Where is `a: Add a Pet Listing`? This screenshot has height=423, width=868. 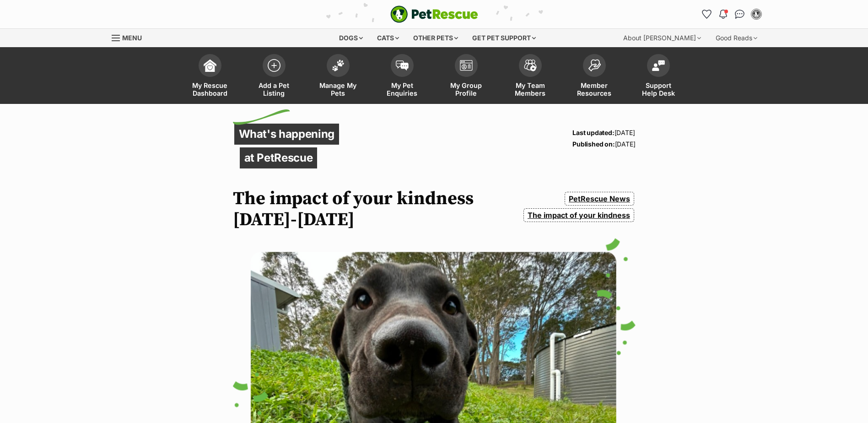
a: Add a Pet Listing is located at coordinates (274, 76).